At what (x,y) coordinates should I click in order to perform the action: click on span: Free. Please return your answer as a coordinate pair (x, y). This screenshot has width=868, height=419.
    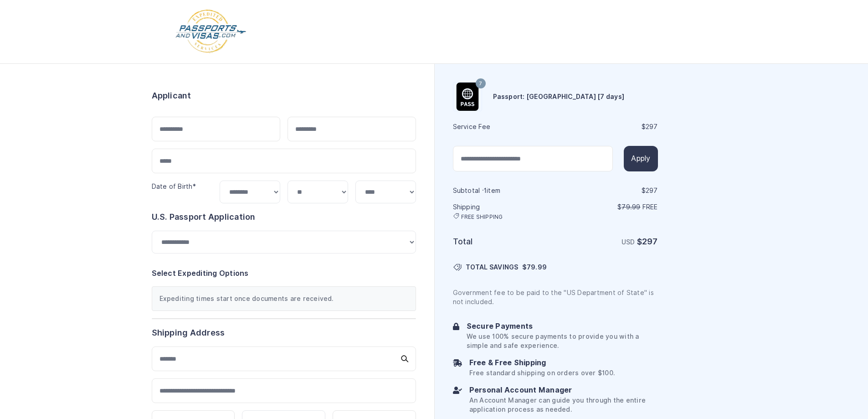
    Looking at the image, I should click on (650, 207).